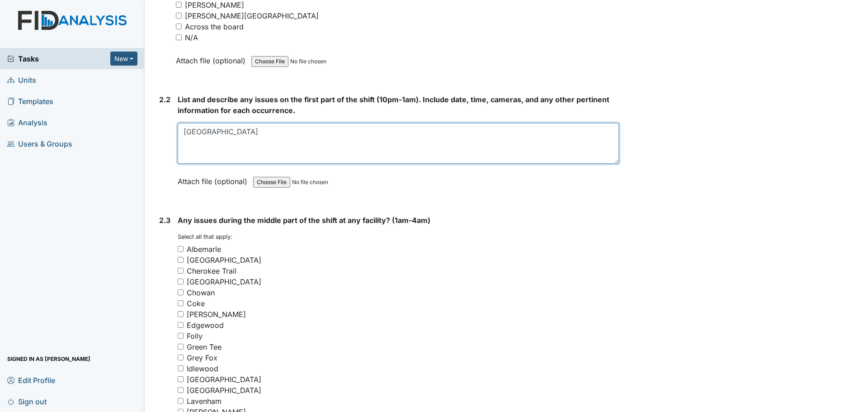  What do you see at coordinates (27, 122) in the screenshot?
I see `span: Analysis` at bounding box center [27, 122].